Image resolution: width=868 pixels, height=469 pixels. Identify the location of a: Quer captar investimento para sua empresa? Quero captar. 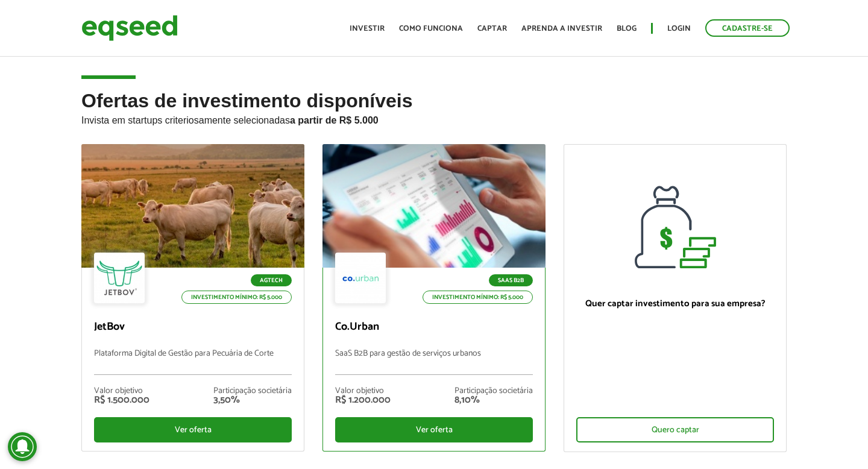
(675, 298).